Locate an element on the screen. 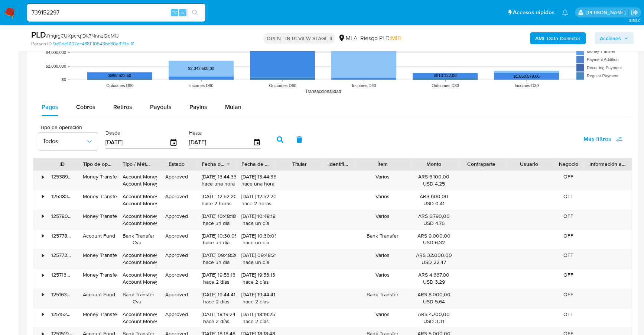 The width and height of the screenshot is (644, 335). input: Buscar usuario o caso... is located at coordinates (116, 13).